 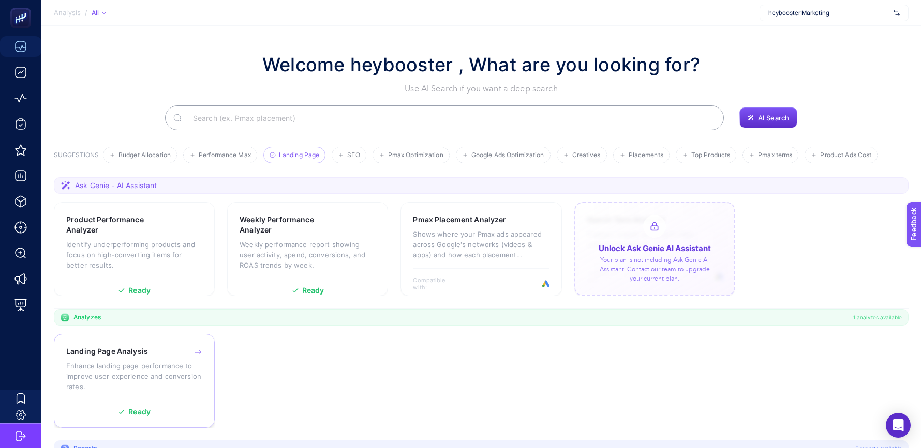 I want to click on p: Shows where your Pmax ads appeared across Google's networks (videos & apps) and how each placemen..., so click(x=480, y=245).